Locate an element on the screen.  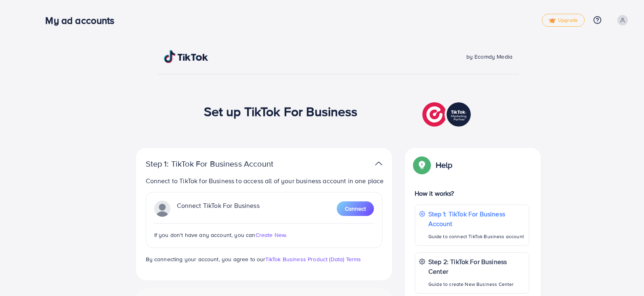
p: Step 2: TikTok For Business Center is located at coordinates (476, 266).